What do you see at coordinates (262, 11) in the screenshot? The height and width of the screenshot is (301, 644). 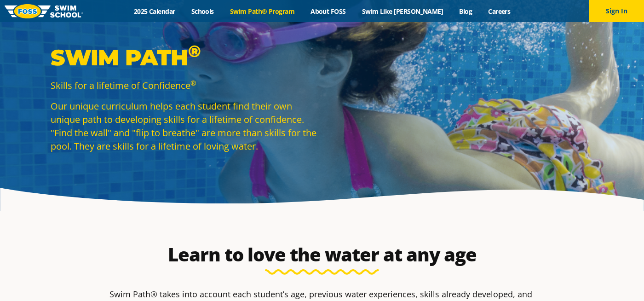 I see `a: Swim Path® Program` at bounding box center [262, 11].